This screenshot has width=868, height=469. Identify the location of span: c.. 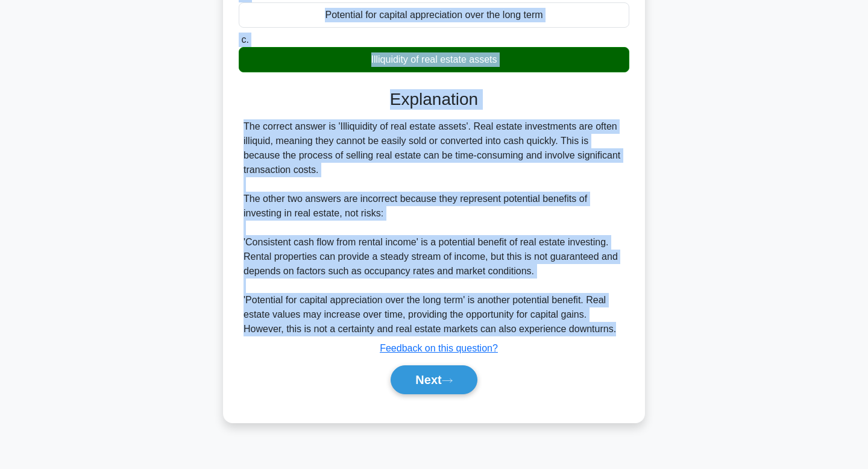
(245, 39).